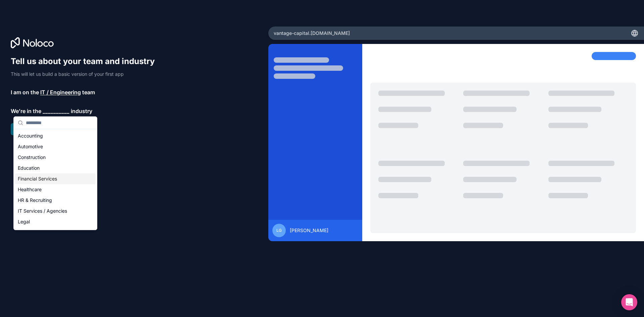  Describe the element at coordinates (55, 189) in the screenshot. I see `div: Healthcare` at that location.